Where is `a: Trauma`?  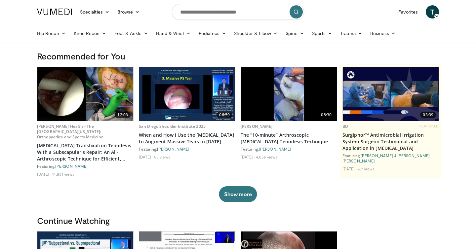
a: Trauma is located at coordinates (351, 33).